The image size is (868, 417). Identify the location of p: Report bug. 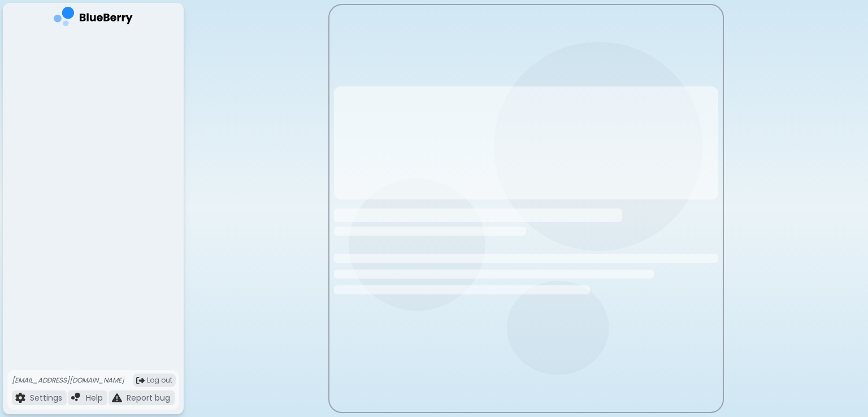
(148, 398).